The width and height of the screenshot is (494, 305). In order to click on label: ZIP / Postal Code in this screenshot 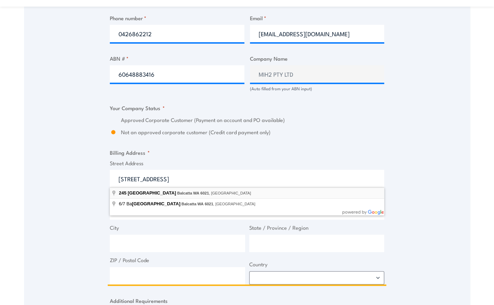, I will do `click(178, 260)`.